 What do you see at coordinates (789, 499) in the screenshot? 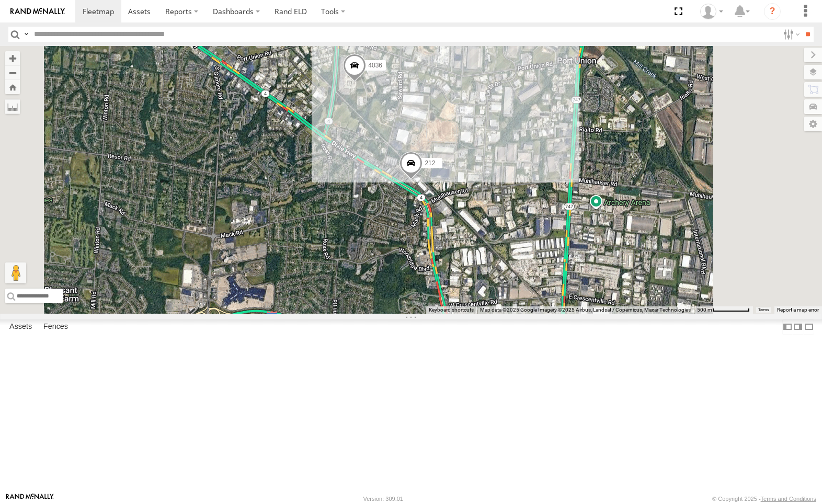
I see `a: Terms and Conditions` at bounding box center [789, 499].